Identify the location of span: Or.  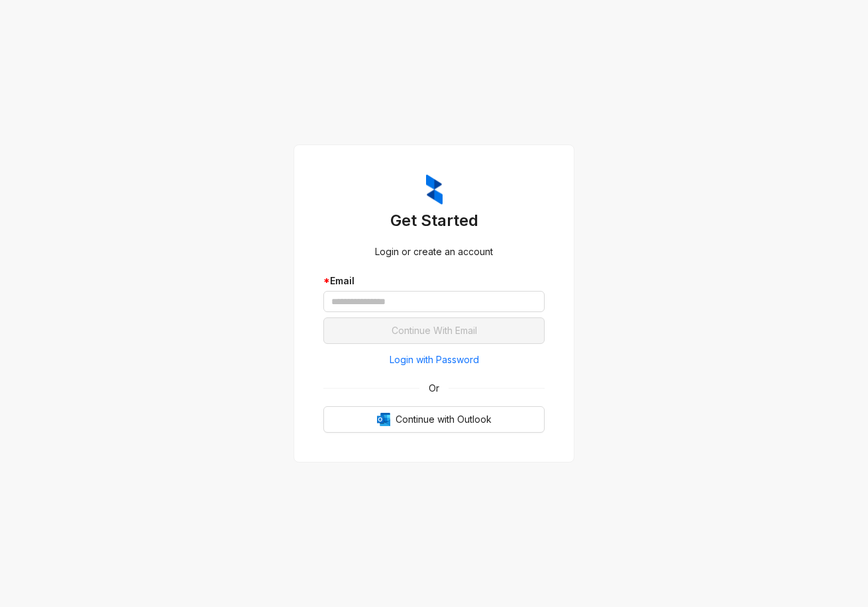
(434, 389).